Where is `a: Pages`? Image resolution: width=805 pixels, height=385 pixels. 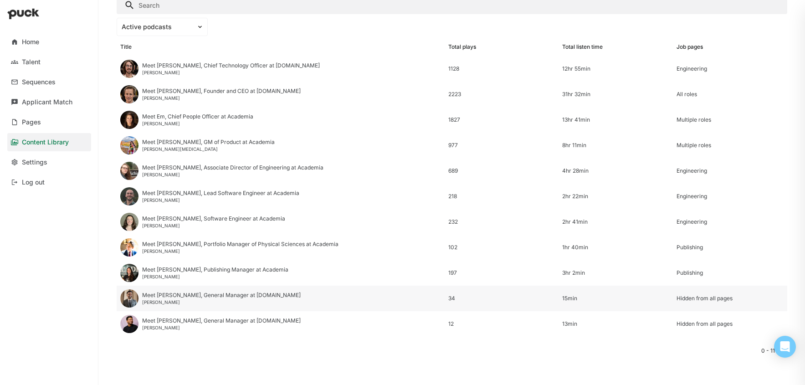 a: Pages is located at coordinates (49, 122).